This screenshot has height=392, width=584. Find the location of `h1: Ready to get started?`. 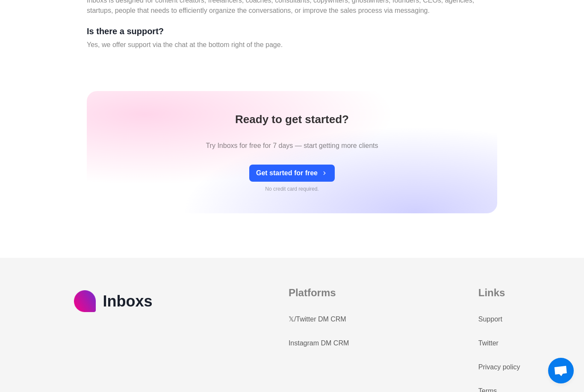

h1: Ready to get started? is located at coordinates (292, 119).